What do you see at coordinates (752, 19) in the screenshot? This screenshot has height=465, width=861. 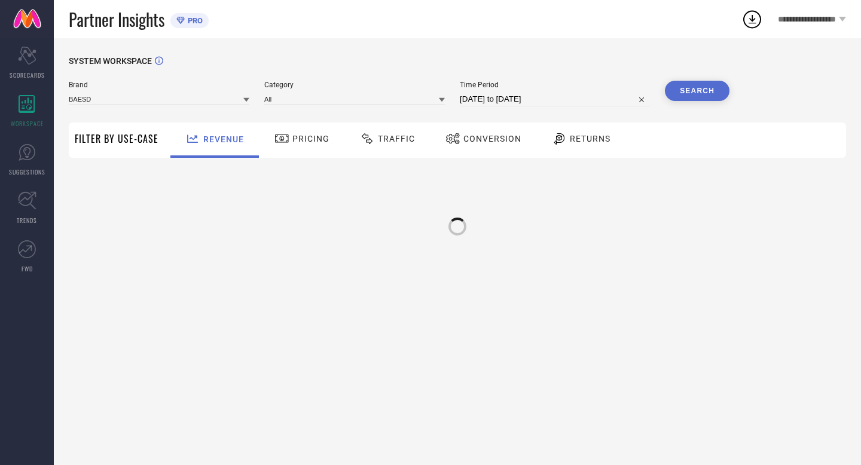 I see `div: Open download list` at bounding box center [752, 19].